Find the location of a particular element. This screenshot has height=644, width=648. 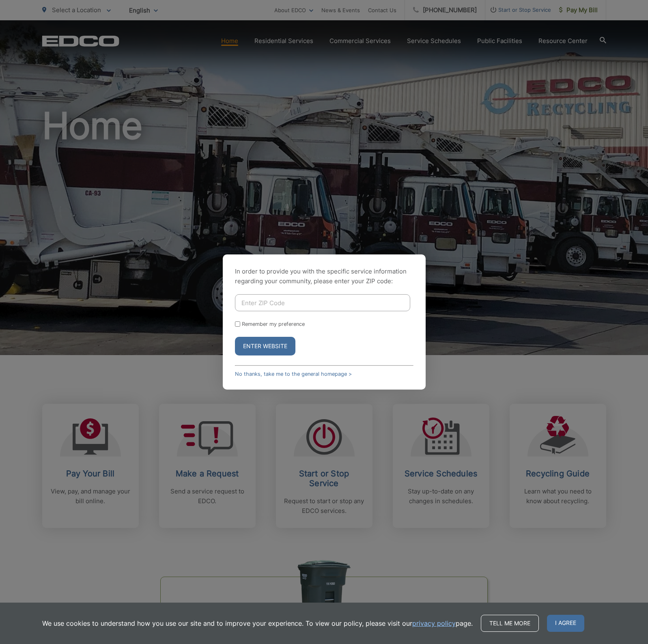

button: Enter Website is located at coordinates (265, 346).